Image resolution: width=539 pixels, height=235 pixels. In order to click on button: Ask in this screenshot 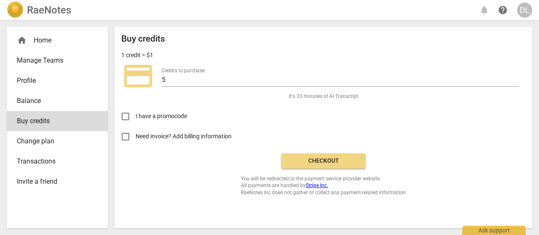, I will do `click(110, 60)`.